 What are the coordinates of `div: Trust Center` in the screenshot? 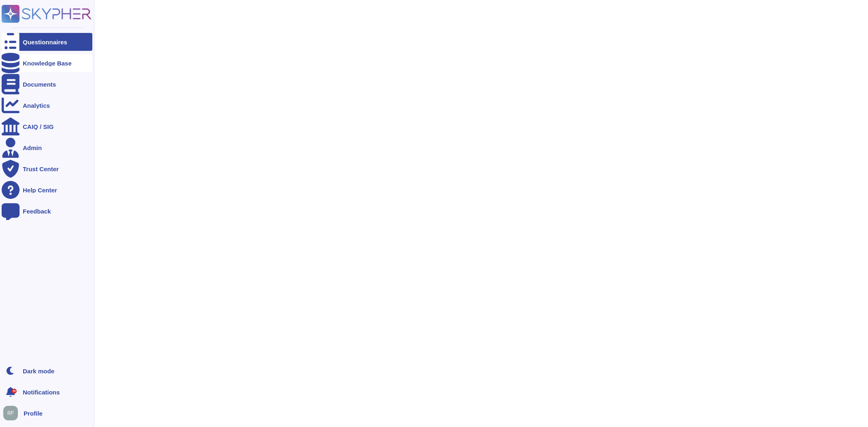 It's located at (41, 169).